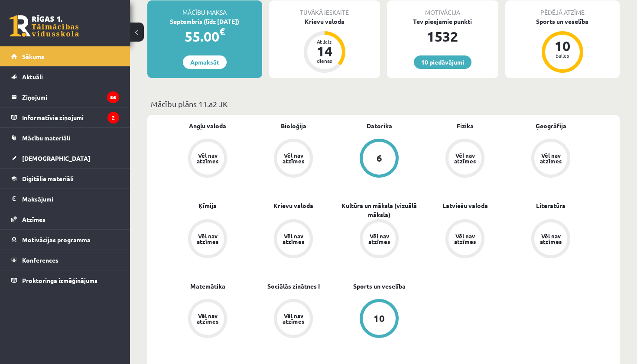  Describe the element at coordinates (563, 8) in the screenshot. I see `div: Pēdējā atzīme` at that location.